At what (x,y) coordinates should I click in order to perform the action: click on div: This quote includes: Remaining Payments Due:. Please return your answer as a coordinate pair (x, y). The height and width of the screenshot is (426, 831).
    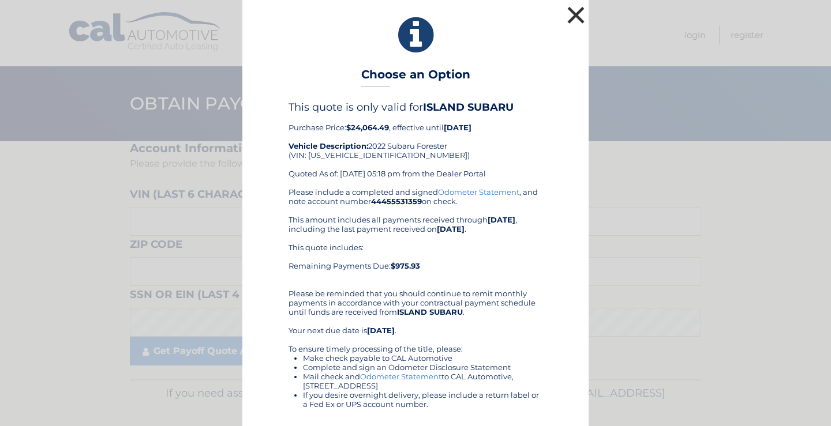
    Looking at the image, I should click on (415, 261).